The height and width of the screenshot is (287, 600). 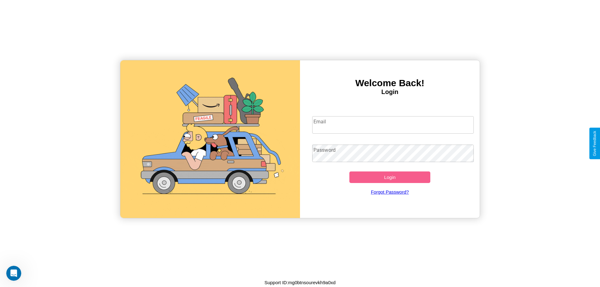 I want to click on button: Login, so click(x=390, y=177).